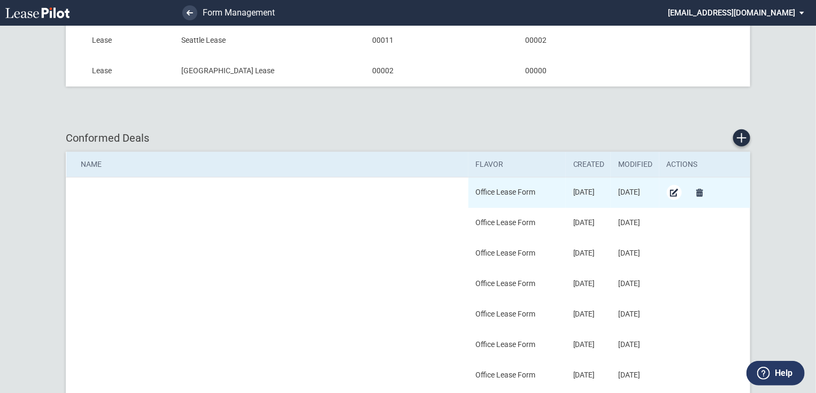 This screenshot has height=393, width=816. Describe the element at coordinates (704, 165) in the screenshot. I see `th: Actions` at that location.